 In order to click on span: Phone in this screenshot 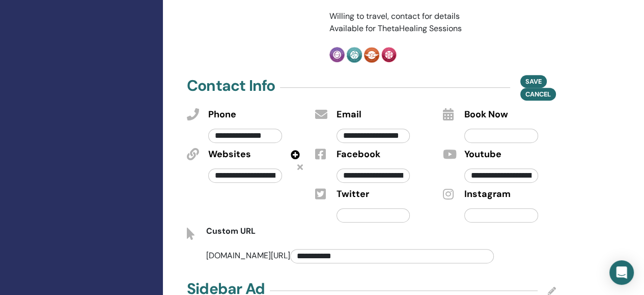, I will do `click(222, 114)`.